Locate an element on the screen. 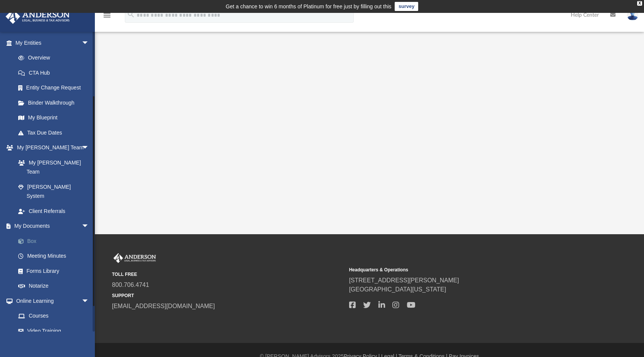  a: CTA Hub is located at coordinates (55, 73).